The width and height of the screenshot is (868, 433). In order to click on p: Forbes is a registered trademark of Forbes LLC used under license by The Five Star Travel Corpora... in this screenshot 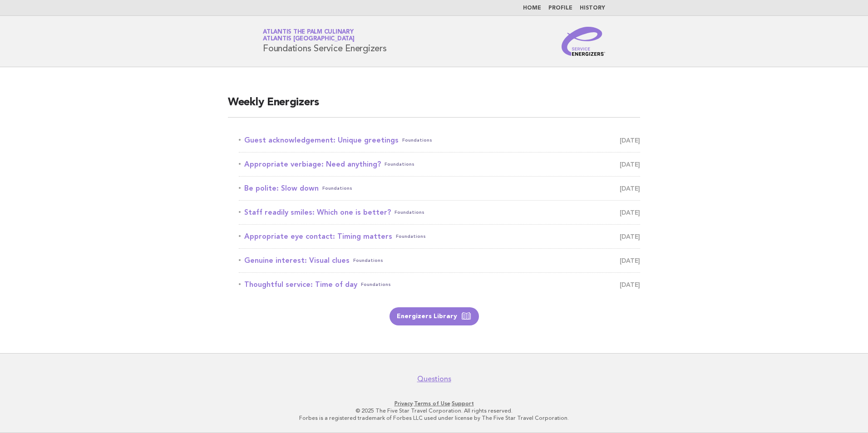, I will do `click(434, 418)`.